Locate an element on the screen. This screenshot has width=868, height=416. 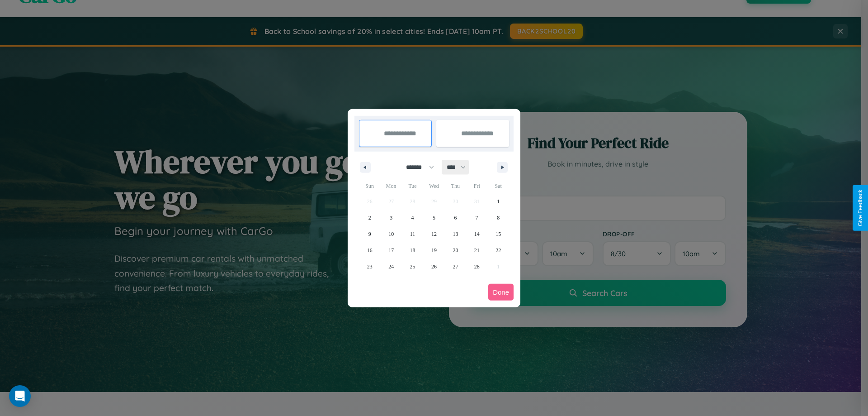
span: Fri is located at coordinates (477, 186).